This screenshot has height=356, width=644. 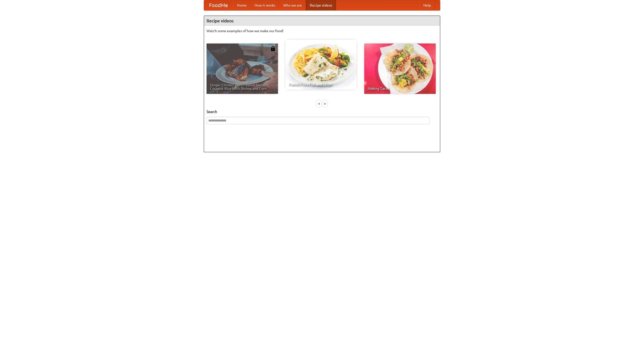 What do you see at coordinates (321, 84) in the screenshot?
I see `span: French Fries Fish and Chips` at bounding box center [321, 84].